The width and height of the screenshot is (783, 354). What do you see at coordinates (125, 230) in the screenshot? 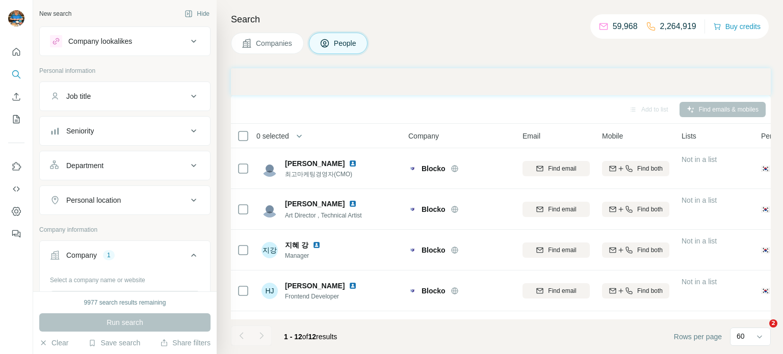
I see `p: Company information` at bounding box center [125, 230].